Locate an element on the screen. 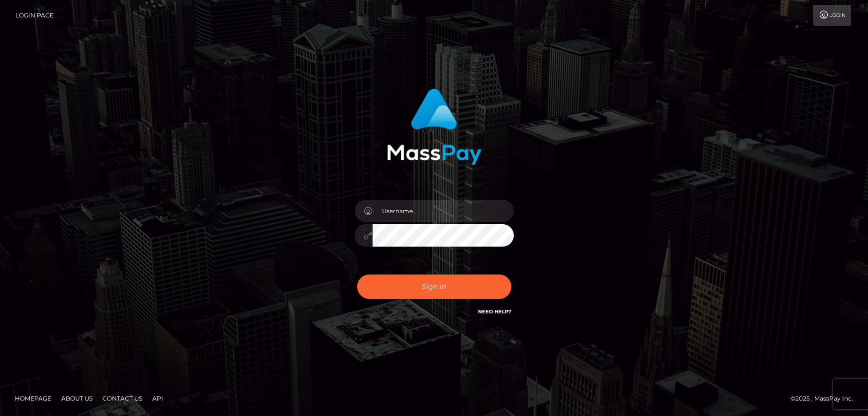 The image size is (868, 416). a: API is located at coordinates (158, 398).